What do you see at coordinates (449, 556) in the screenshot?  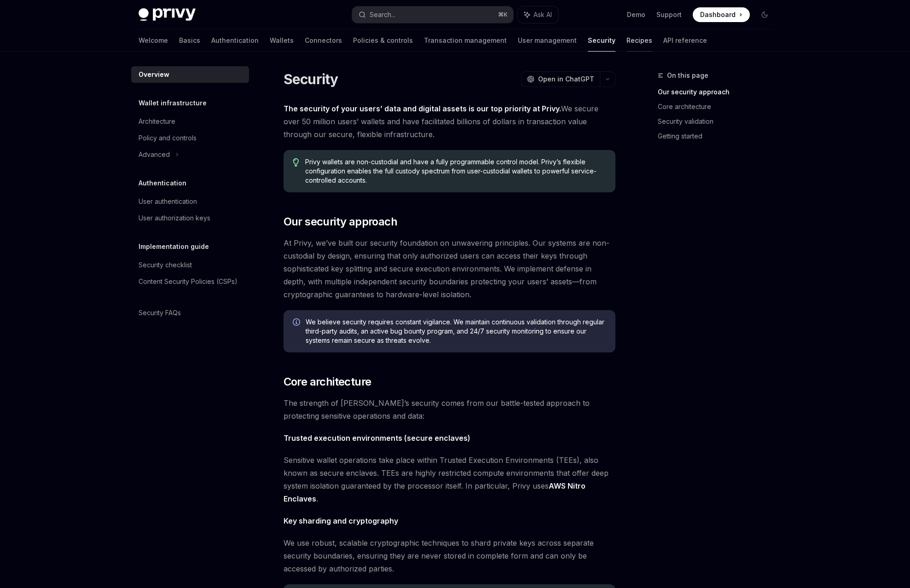 I see `span: We use robust, scalable cryptographic techniques to shard private keys across separate security b...` at bounding box center [449, 556].